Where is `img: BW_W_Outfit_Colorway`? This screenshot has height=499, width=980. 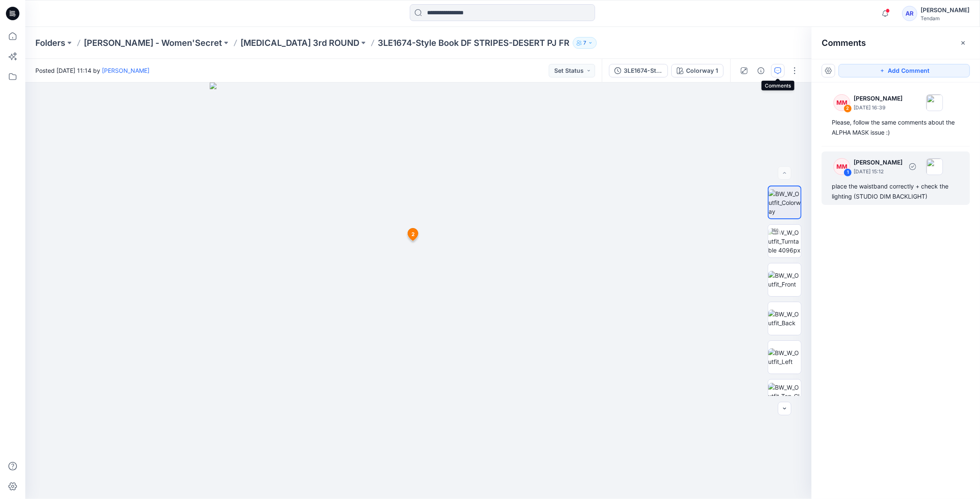
img: BW_W_Outfit_Colorway is located at coordinates (785, 203).